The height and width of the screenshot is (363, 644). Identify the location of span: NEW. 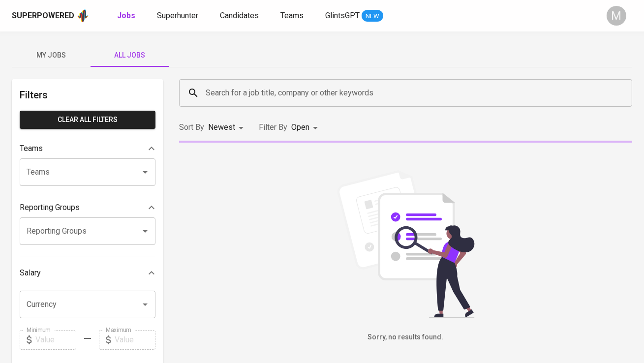
(373, 16).